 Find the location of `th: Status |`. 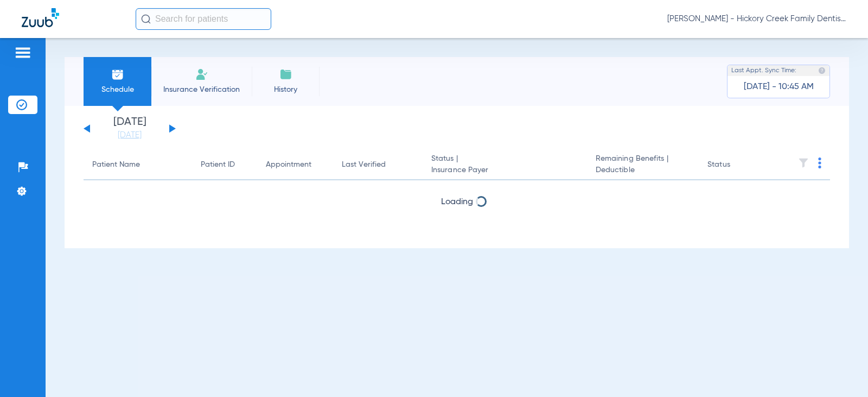

th: Status | is located at coordinates (505, 165).